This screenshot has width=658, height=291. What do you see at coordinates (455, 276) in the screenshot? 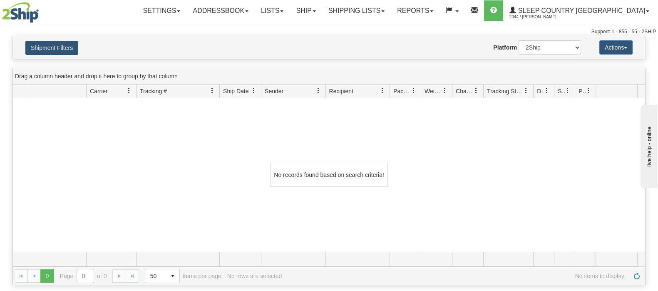
I see `span: No items to display` at bounding box center [455, 276].